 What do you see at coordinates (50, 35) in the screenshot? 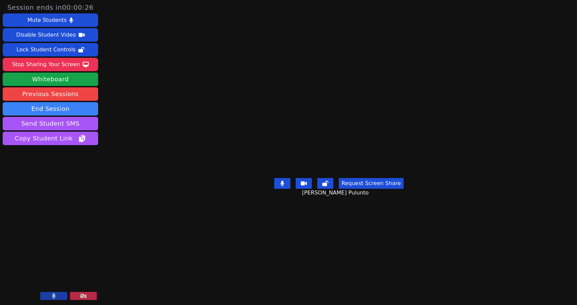
I see `button: Disable Student Video` at bounding box center [50, 35].